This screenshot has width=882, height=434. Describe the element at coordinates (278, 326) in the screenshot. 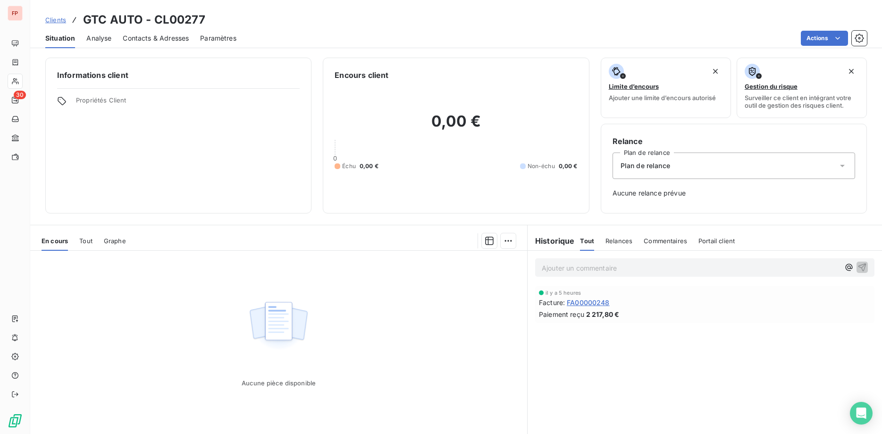

I see `img: Empty state` at that location.